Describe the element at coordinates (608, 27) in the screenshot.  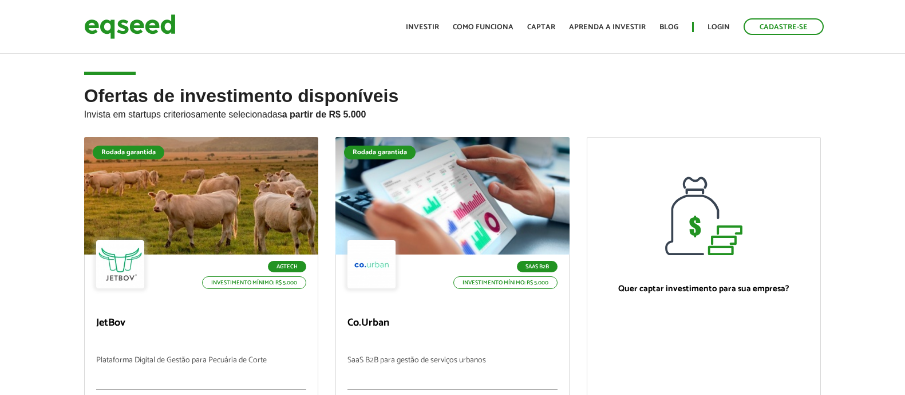
I see `a: Aprenda a investir` at that location.